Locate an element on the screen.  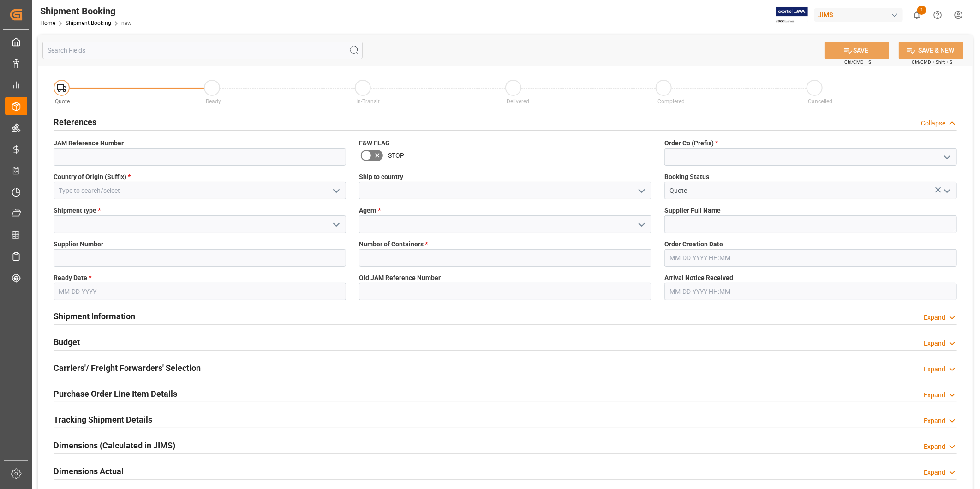
input: MM-DD-YYYY is located at coordinates (199, 291).